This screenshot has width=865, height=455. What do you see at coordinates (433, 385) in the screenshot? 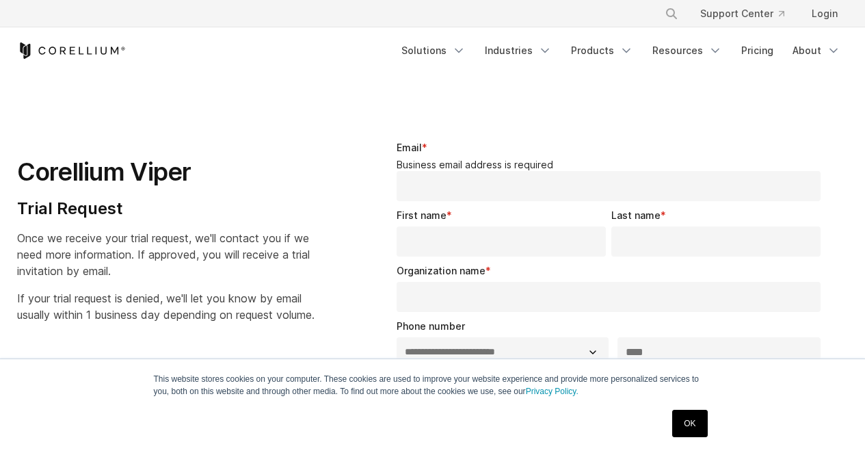
I see `p: This website stores cookies on your computer. These cookies are used to improve your website expe...` at bounding box center [433, 385].